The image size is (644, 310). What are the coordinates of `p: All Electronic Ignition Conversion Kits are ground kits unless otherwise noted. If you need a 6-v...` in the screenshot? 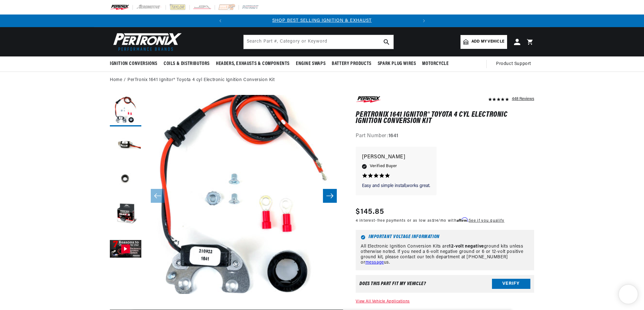 It's located at (445, 254).